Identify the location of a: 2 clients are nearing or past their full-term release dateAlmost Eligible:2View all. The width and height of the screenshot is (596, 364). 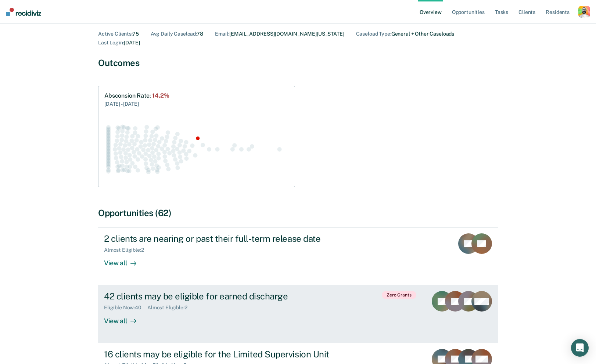
(298, 256).